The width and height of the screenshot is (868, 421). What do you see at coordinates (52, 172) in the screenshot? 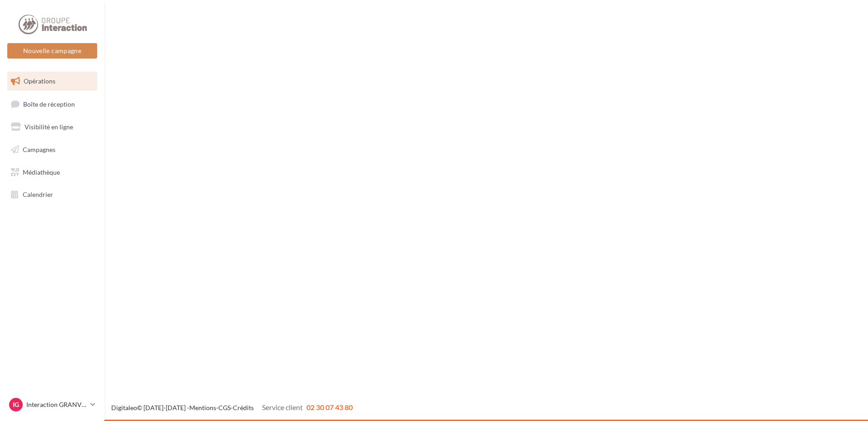
I see `a: Médiathèque` at bounding box center [52, 172].